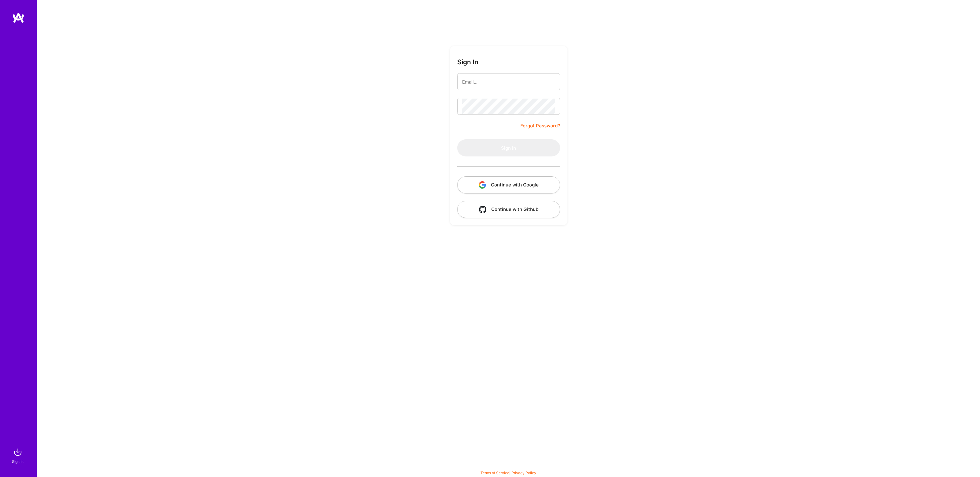  Describe the element at coordinates (467, 62) in the screenshot. I see `h3: Sign In` at that location.